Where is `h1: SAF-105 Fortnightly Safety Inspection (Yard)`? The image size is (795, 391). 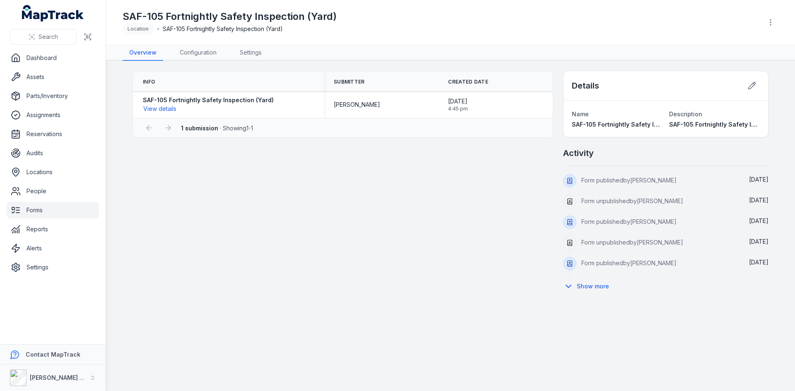
h1: SAF-105 Fortnightly Safety Inspection (Yard) is located at coordinates (229, 17).